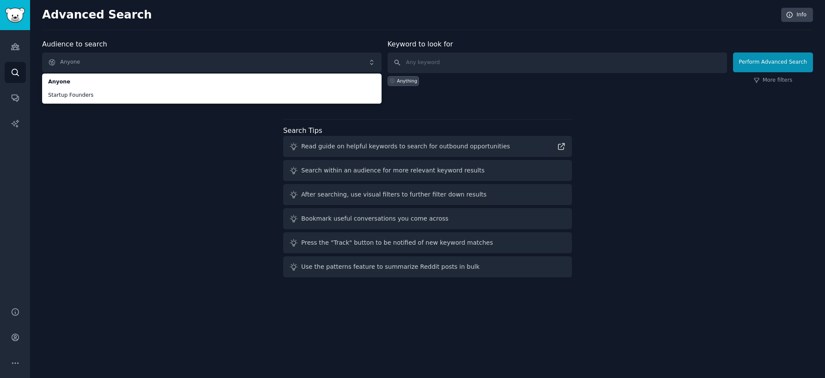 The height and width of the screenshot is (378, 825). I want to click on ul: Anyone, so click(212, 89).